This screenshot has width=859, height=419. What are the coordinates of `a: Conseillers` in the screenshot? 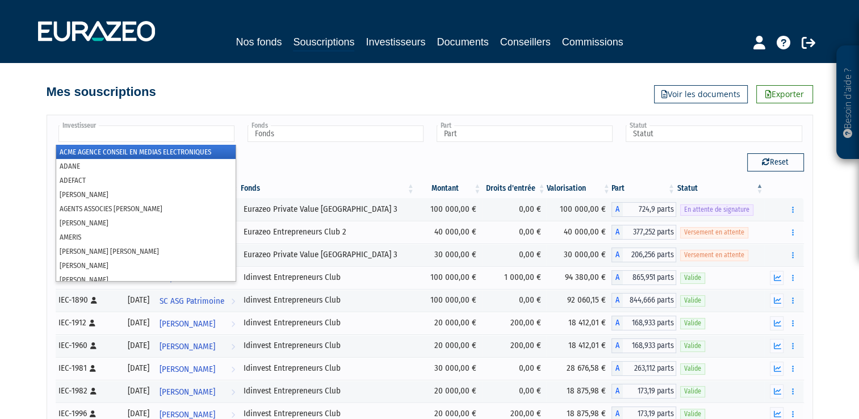 It's located at (525, 42).